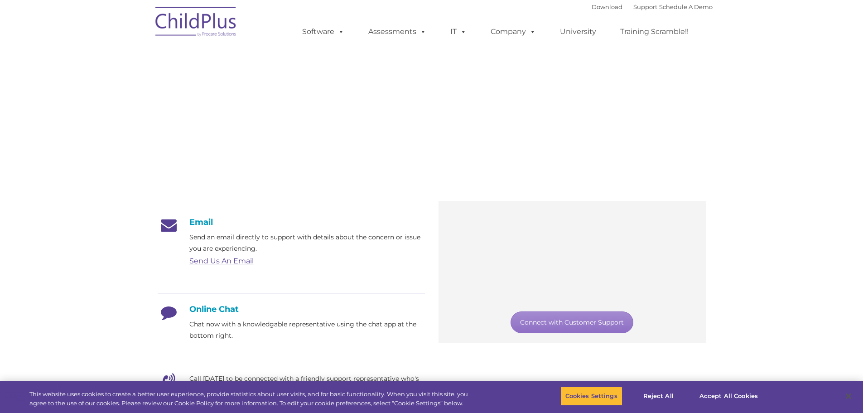 The image size is (863, 413). I want to click on img: ChildPlus by Procare Solutions, so click(196, 23).